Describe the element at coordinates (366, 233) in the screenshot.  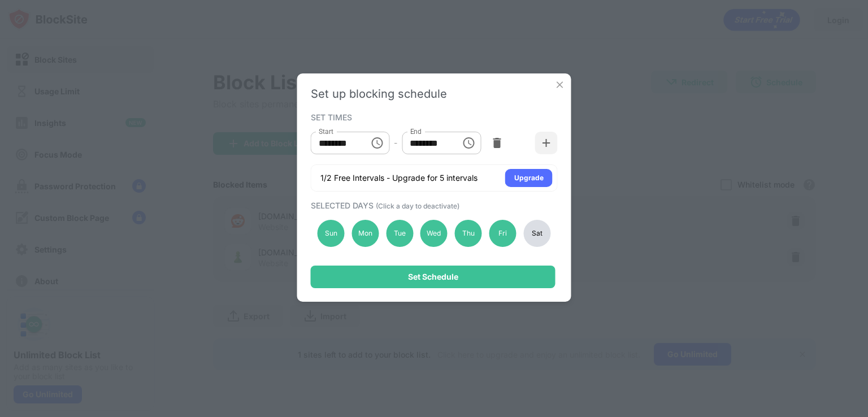
I see `div: Mon` at that location.